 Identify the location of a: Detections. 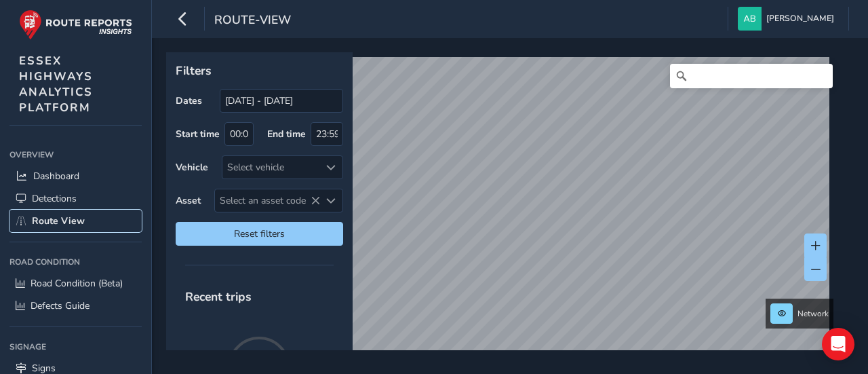
(75, 198).